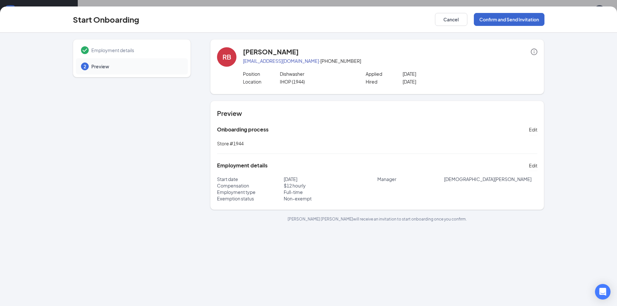  What do you see at coordinates (227, 57) in the screenshot?
I see `div: RB` at bounding box center [227, 57].